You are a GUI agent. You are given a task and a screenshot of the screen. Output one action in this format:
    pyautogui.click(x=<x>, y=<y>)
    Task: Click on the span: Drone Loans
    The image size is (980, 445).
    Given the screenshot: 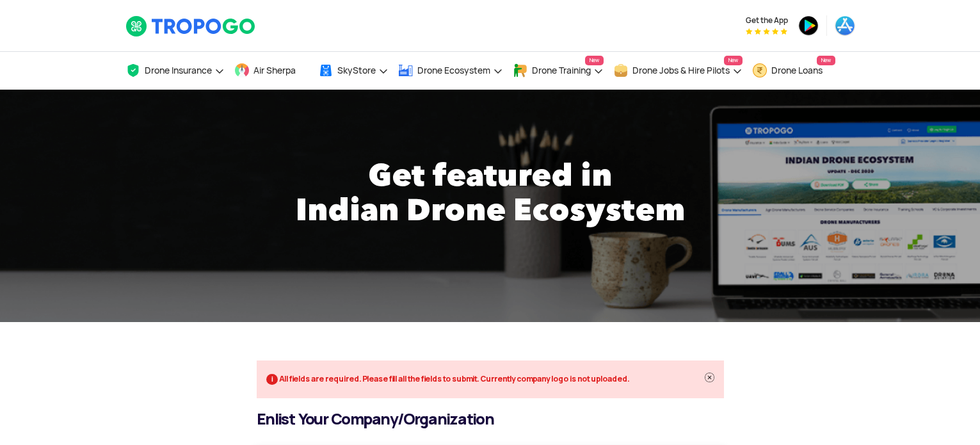 What is the action you would take?
    pyautogui.click(x=797, y=70)
    